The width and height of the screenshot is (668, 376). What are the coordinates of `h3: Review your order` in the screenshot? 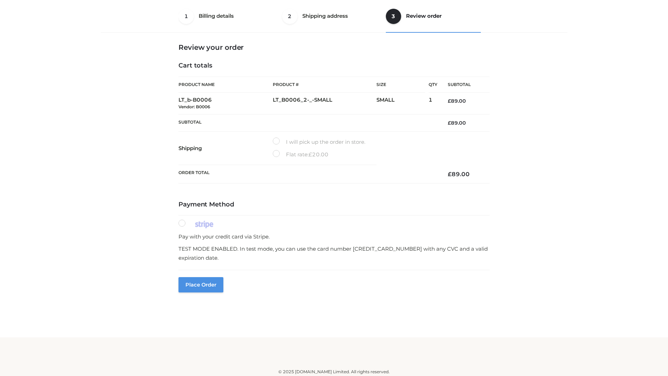 It's located at (334, 47).